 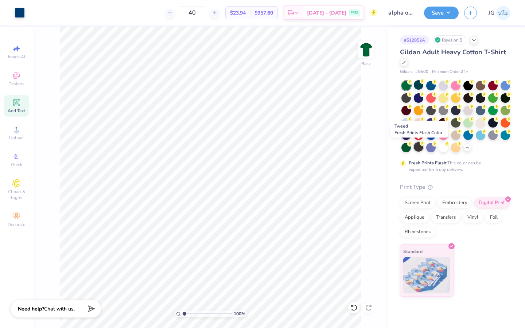 What do you see at coordinates (455, 203) in the screenshot?
I see `div: Embroidery` at bounding box center [455, 203].